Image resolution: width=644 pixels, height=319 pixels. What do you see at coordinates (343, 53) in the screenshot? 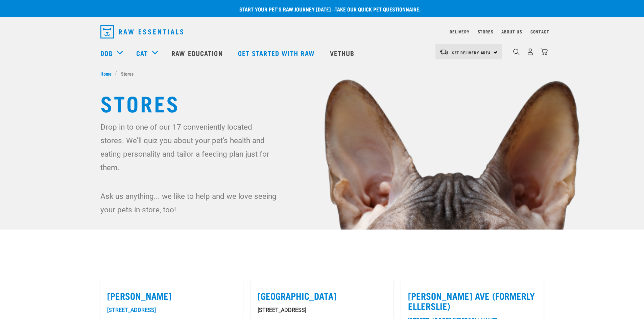
I see `a: Vethub` at bounding box center [343, 53].